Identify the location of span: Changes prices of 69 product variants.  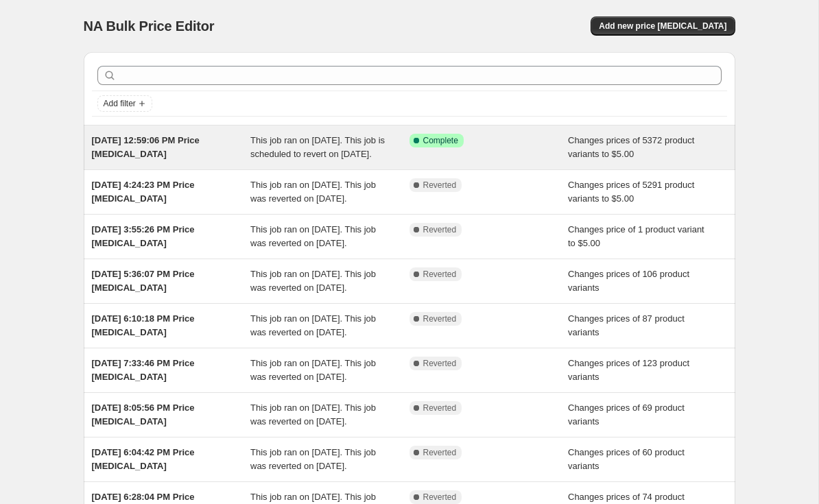
(626, 414).